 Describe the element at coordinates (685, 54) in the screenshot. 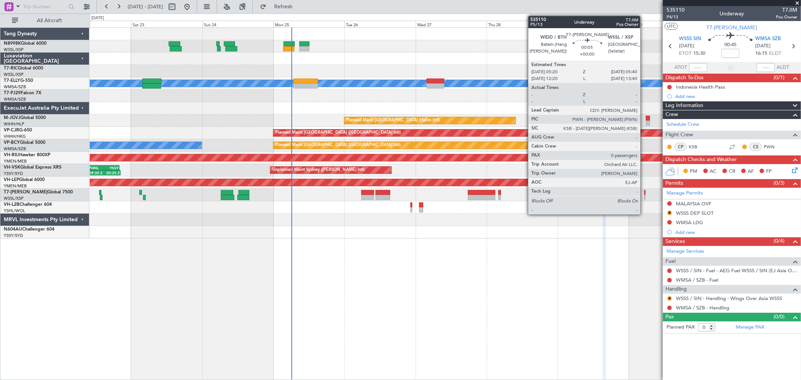

I see `span: ETOT` at that location.